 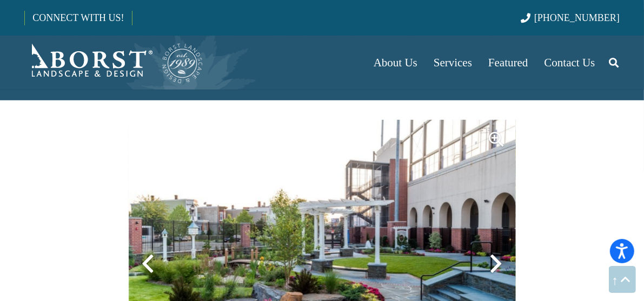 What do you see at coordinates (78, 18) in the screenshot?
I see `a: CONNECT WITH US!` at bounding box center [78, 18].